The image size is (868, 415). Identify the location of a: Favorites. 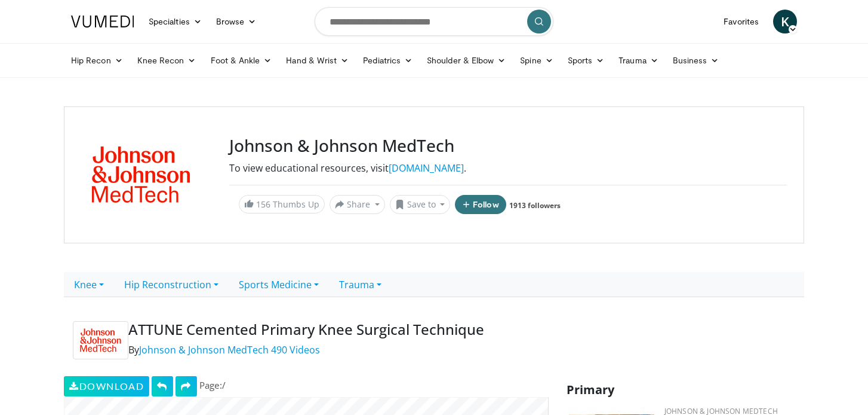
(741, 21).